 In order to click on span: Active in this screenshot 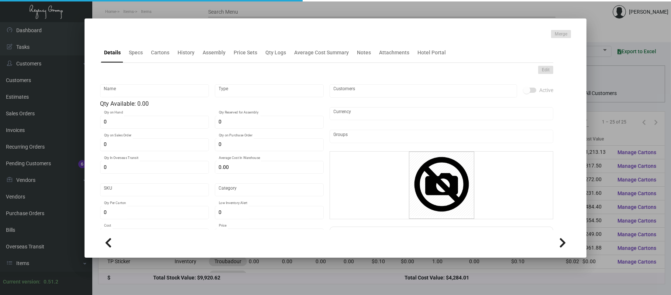, I will do `click(546, 90)`.